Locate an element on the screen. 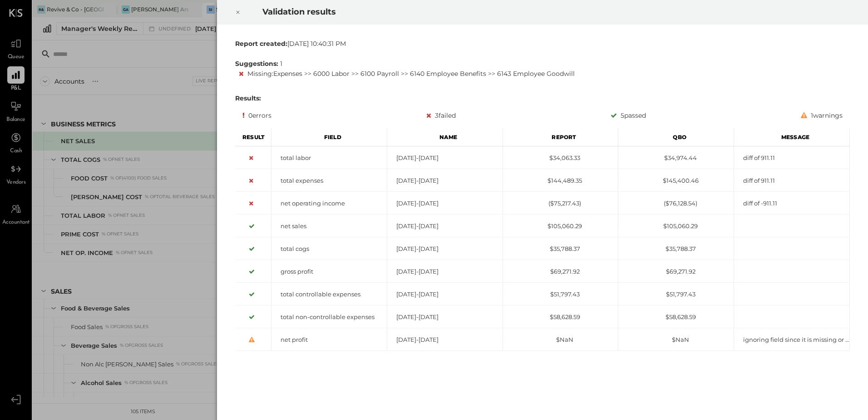 Image resolution: width=868 pixels, height=420 pixels. b: Results: is located at coordinates (248, 98).